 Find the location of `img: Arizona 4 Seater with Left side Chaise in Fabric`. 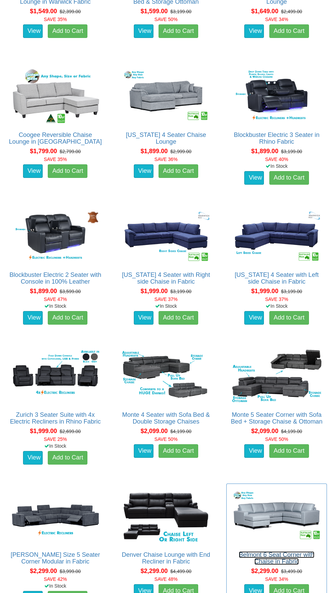

img: Arizona 4 Seater with Left side Chaise in Fabric is located at coordinates (277, 236).